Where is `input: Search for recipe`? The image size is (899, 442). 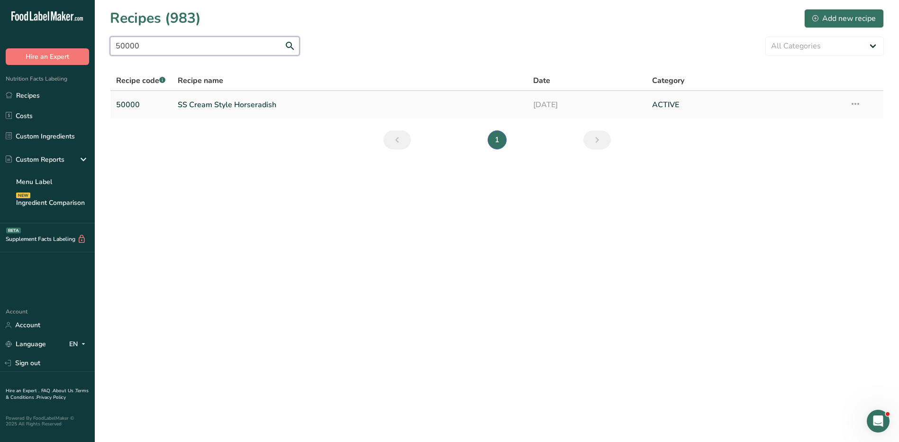 input: Search for recipe is located at coordinates (205, 46).